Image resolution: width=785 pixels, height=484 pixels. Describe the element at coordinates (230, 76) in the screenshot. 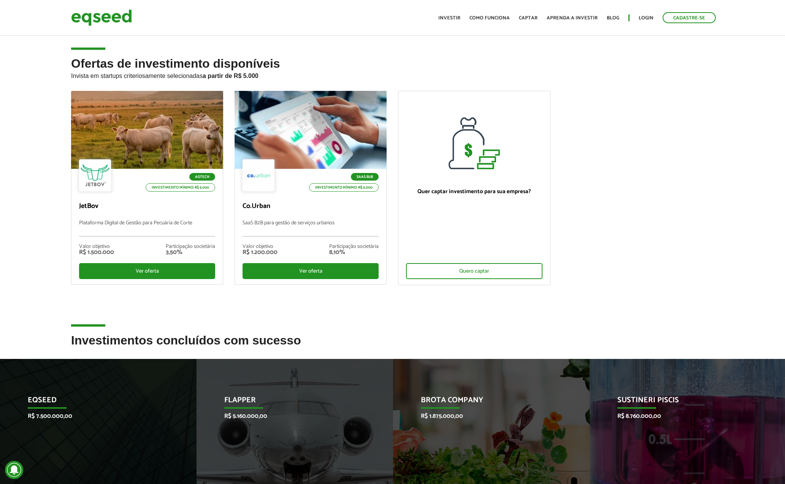

I see `strong: a partir de R$ 5.000` at that location.